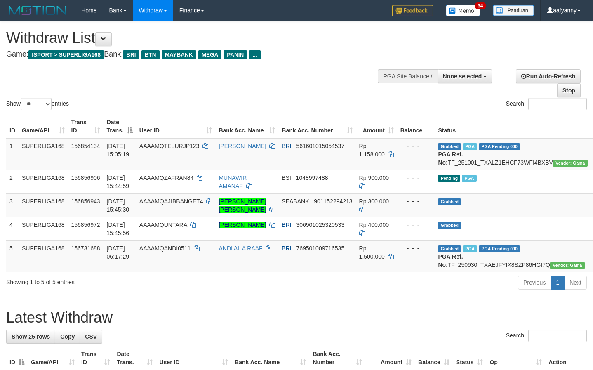 The height and width of the screenshot is (370, 593). I want to click on div: Showing 1 to 5 of 5 entries, so click(123, 280).